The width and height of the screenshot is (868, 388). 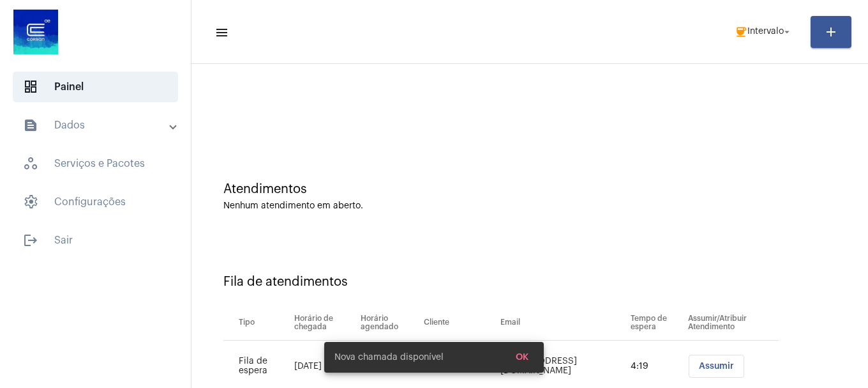 What do you see at coordinates (459, 323) in the screenshot?
I see `th: Cliente` at bounding box center [459, 323].